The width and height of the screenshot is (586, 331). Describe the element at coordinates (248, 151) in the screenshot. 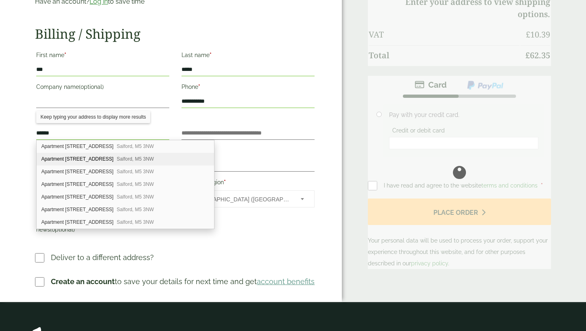

I see `label: Postcode` at that location.